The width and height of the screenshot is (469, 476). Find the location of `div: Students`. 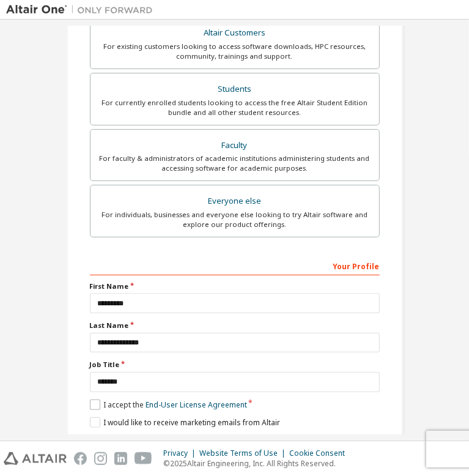

div: Students is located at coordinates (234, 89).